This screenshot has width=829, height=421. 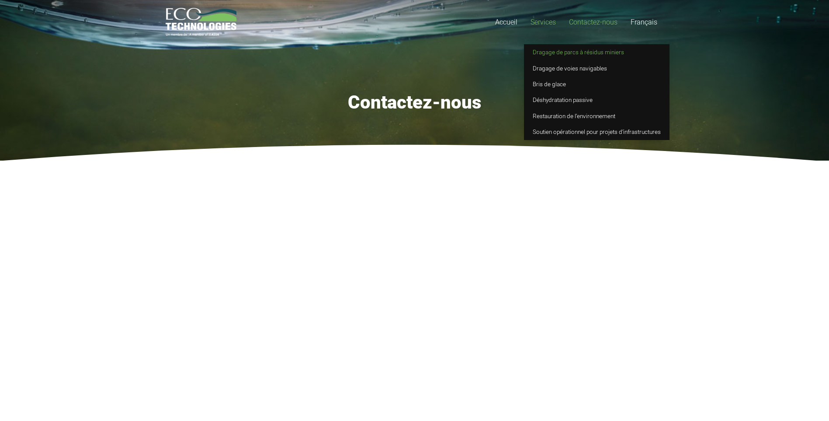 I want to click on span: Soutien opérationnel pour projets d’infrastructures, so click(x=597, y=132).